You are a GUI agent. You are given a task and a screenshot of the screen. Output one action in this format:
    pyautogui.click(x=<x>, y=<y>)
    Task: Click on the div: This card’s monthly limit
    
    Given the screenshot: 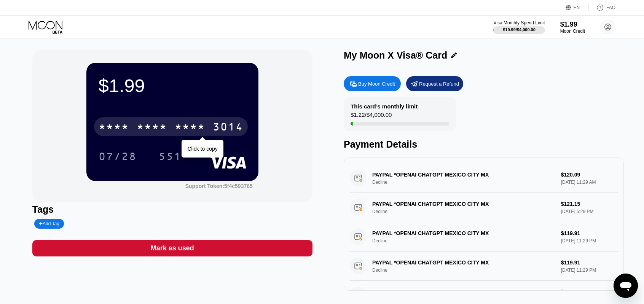 What is the action you would take?
    pyautogui.click(x=384, y=106)
    